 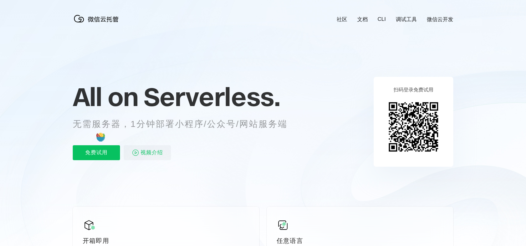 What do you see at coordinates (414, 90) in the screenshot?
I see `p: 扫码登录免费试用` at bounding box center [414, 90].